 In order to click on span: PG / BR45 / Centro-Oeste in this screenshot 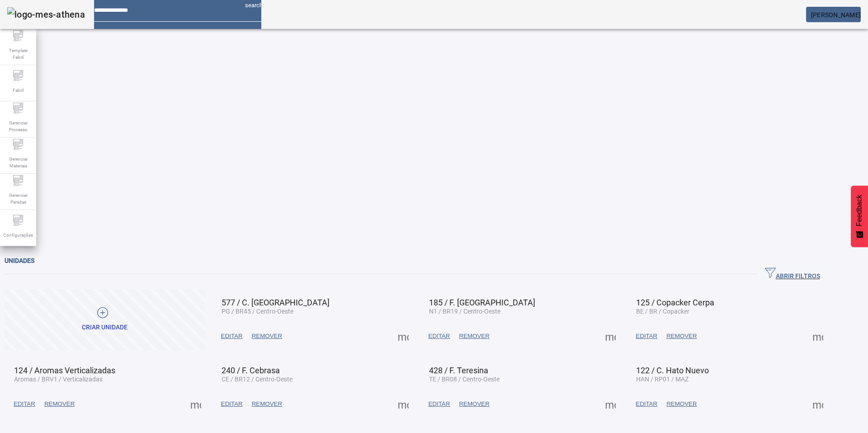, I will do `click(257, 311)`.